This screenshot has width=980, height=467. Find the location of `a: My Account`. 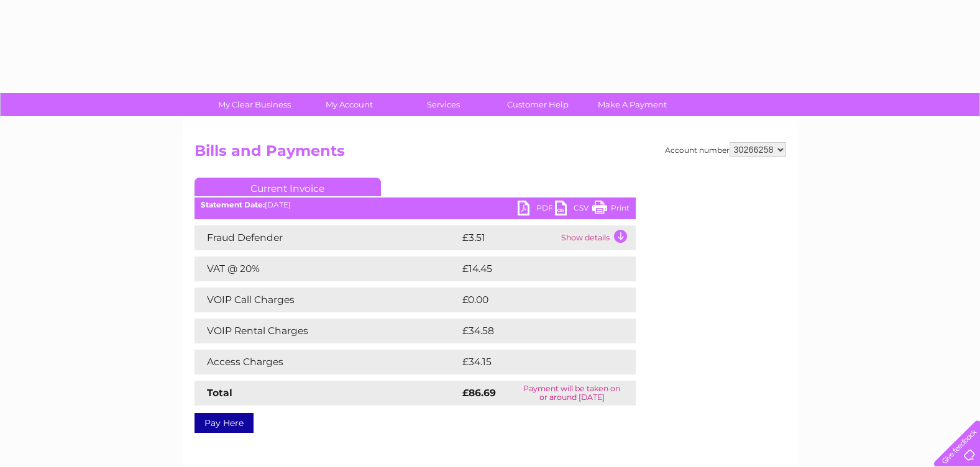

a: My Account is located at coordinates (348, 104).